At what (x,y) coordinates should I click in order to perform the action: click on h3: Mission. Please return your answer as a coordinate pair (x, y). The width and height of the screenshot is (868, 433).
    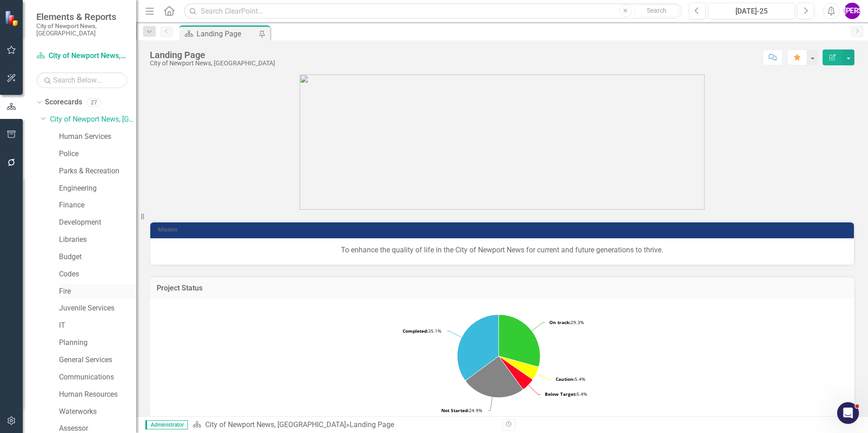
    Looking at the image, I should click on (503, 230).